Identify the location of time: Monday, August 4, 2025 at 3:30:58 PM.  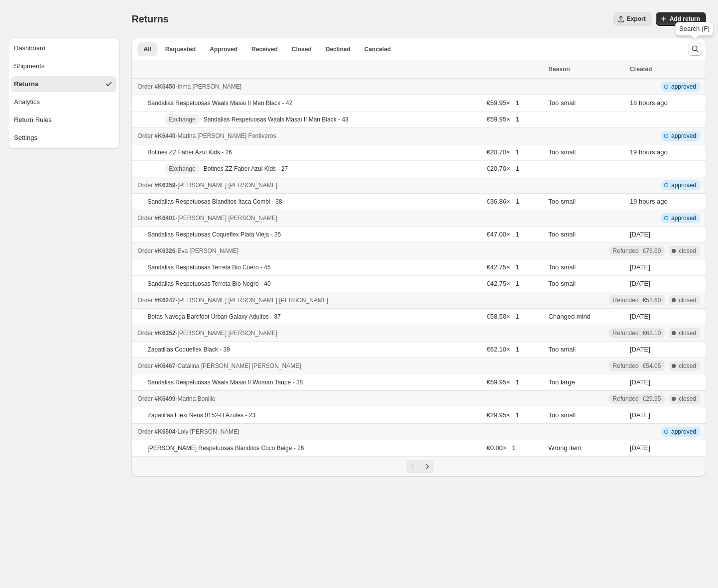
(640, 283).